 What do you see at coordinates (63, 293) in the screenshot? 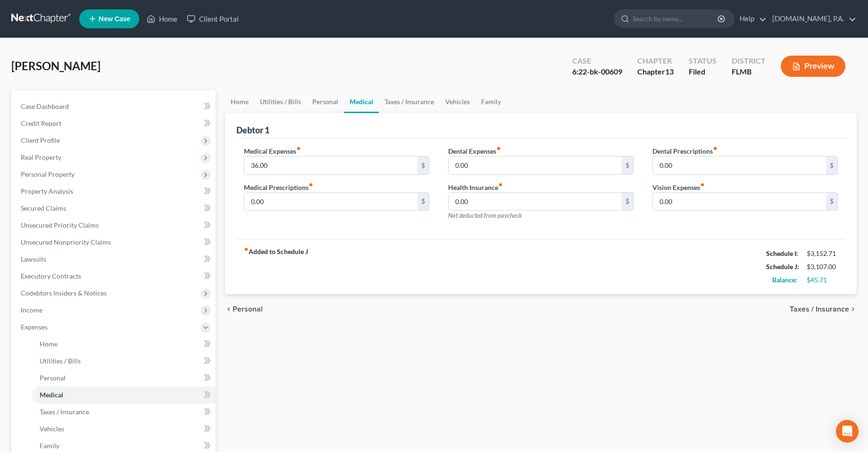
I see `span: Codebtors Insiders & Notices` at bounding box center [63, 293].